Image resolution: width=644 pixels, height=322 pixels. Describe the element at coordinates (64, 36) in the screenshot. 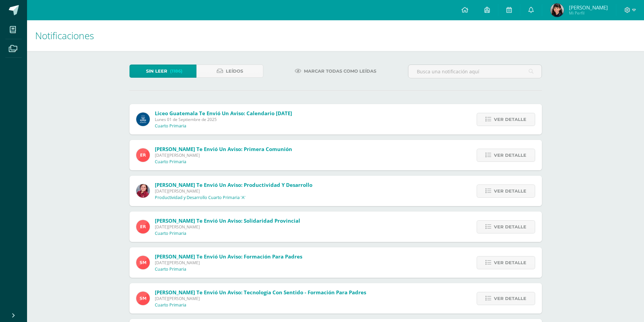

I see `span: Notificaciones` at that location.